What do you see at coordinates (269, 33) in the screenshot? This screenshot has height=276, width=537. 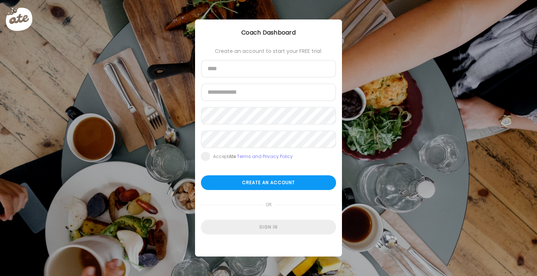 I see `div: Coach Dashboard` at bounding box center [269, 33].